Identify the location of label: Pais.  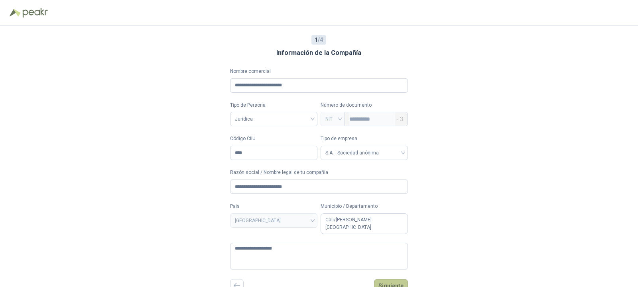
(273, 206).